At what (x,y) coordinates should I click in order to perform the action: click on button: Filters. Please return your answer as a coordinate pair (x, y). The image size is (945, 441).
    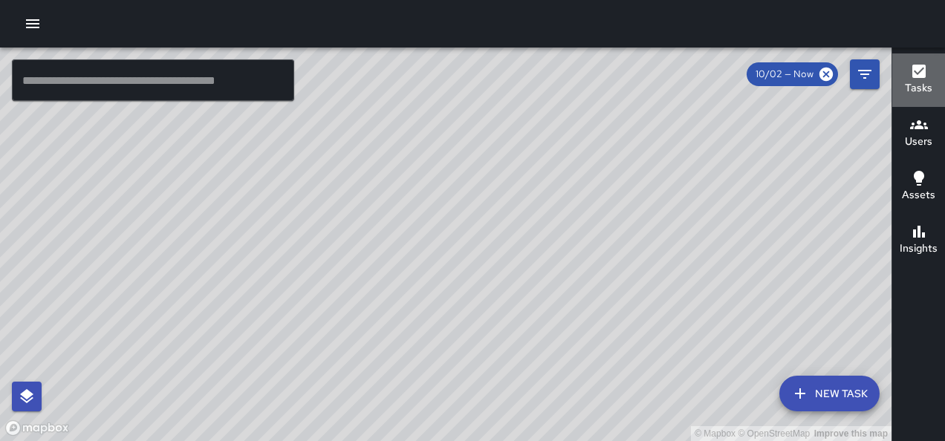
    Looking at the image, I should click on (865, 74).